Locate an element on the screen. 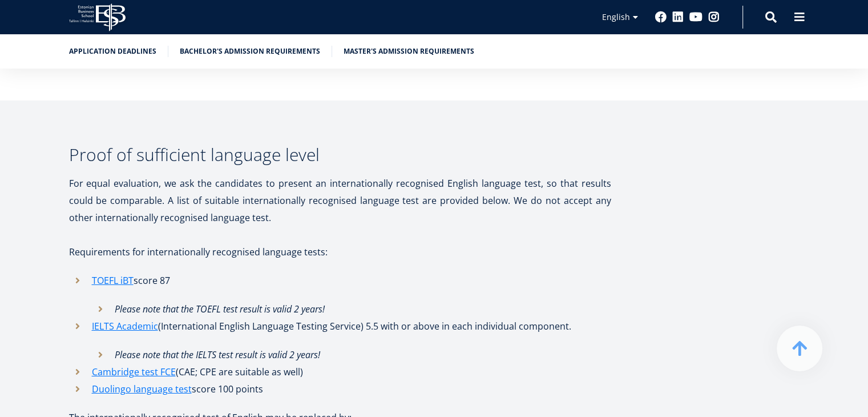 This screenshot has height=417, width=868. a: Cambridge test FCE is located at coordinates (134, 372).